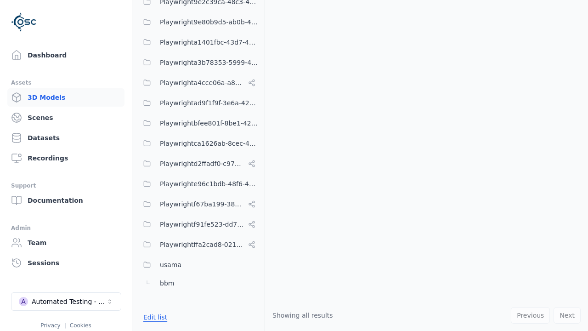 This screenshot has width=588, height=331. Describe the element at coordinates (199, 22) in the screenshot. I see `button: Playwright9e80b9d5-ab0b-4e8f-a3de-da46b25b8298` at that location.